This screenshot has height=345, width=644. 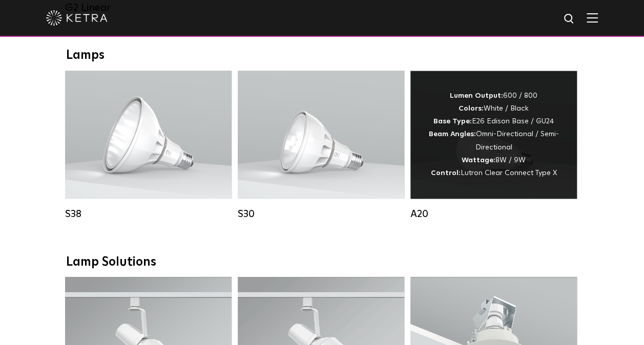 What do you see at coordinates (509, 173) in the screenshot?
I see `span: Lutron Clear Connect Type X` at bounding box center [509, 173].